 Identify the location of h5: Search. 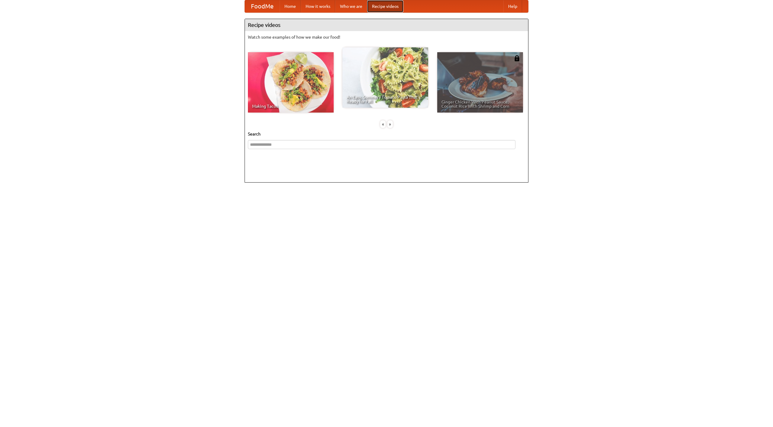
(386, 134).